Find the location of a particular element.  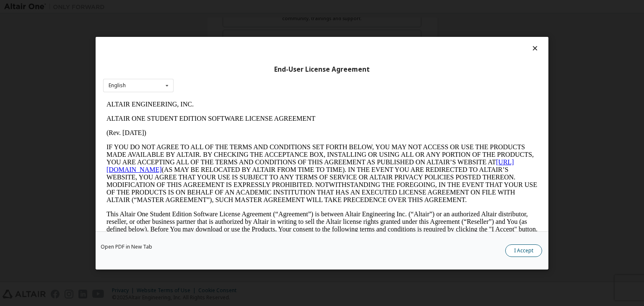

p: This Altair One Student Edition Software License Agreement (“Agreement”) is between Altair Engine... is located at coordinates (219, 128).